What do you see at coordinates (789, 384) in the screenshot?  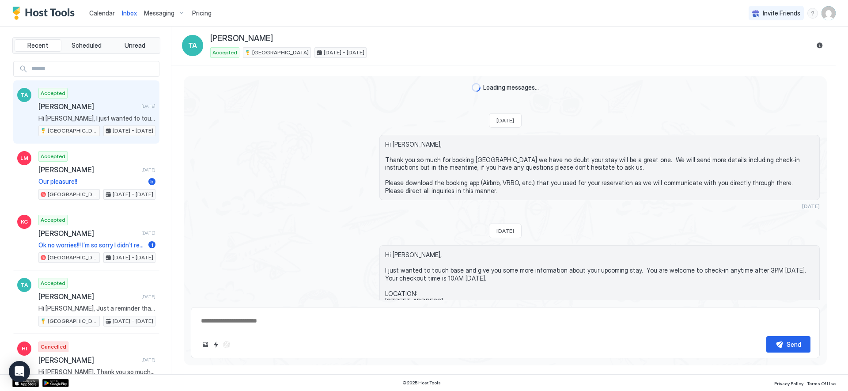 I see `span: Privacy Policy` at bounding box center [789, 384].